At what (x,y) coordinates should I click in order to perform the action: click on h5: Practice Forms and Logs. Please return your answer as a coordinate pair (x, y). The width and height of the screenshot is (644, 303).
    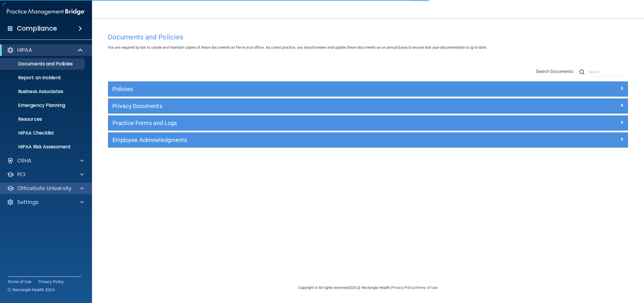
    Looking at the image, I should click on (303, 123).